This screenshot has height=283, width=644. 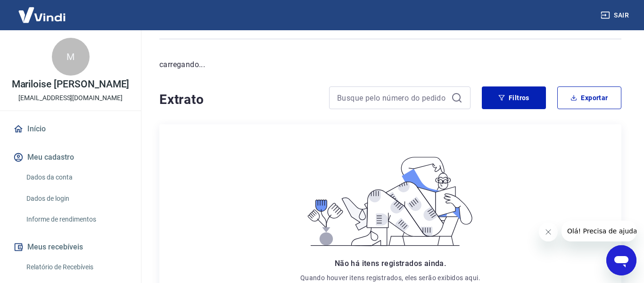 I want to click on img: Vindi, so click(x=42, y=15).